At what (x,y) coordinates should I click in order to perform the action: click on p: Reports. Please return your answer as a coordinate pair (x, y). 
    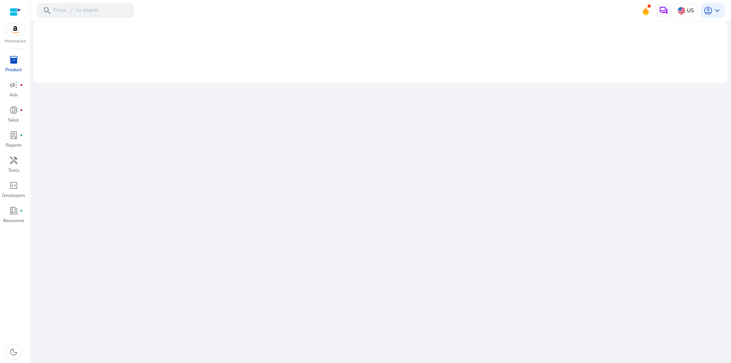
    Looking at the image, I should click on (14, 145).